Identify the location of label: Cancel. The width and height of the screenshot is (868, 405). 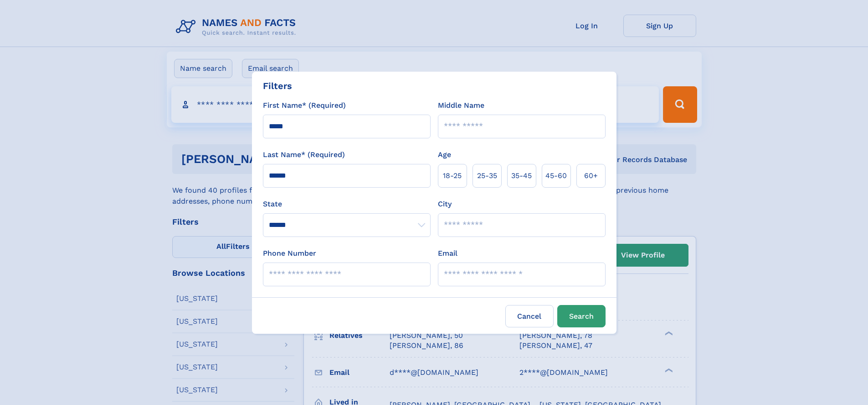
(530, 316).